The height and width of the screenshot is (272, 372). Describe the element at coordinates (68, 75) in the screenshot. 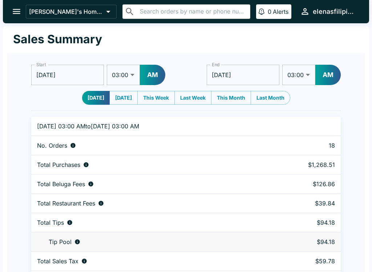

I see `input: Choose date, selected date is Aug 10, 2025` at that location.